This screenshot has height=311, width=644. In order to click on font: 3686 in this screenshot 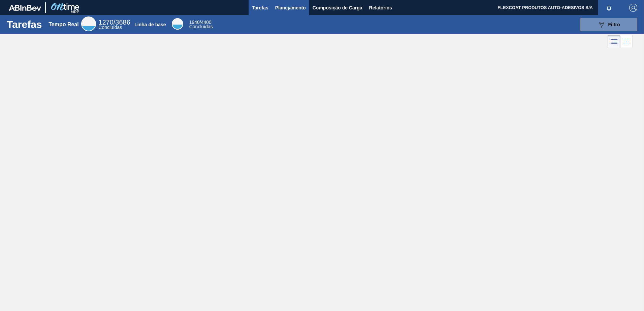, I will do `click(122, 22)`.